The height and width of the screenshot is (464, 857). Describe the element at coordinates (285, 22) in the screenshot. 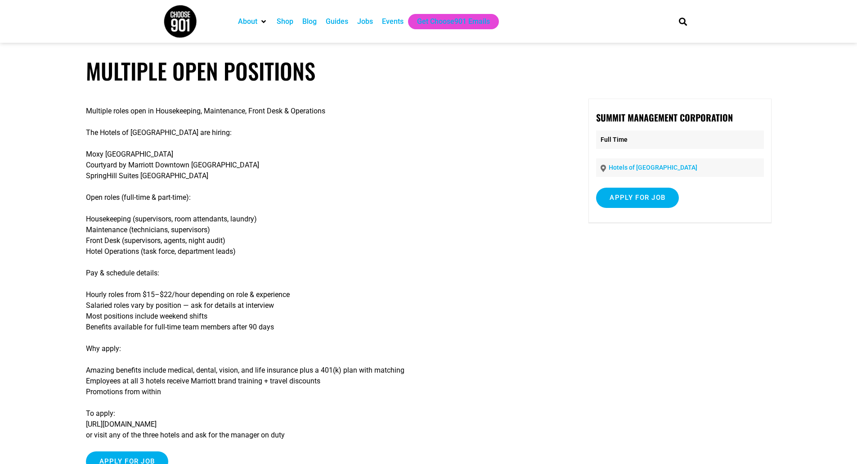

I see `div: Shop` at that location.